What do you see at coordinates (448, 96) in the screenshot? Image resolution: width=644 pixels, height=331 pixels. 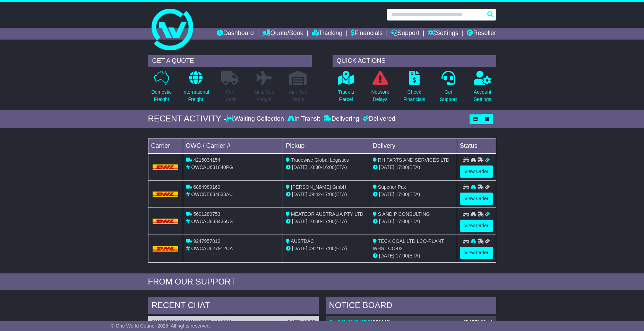 I see `p: Get Support` at bounding box center [448, 96].